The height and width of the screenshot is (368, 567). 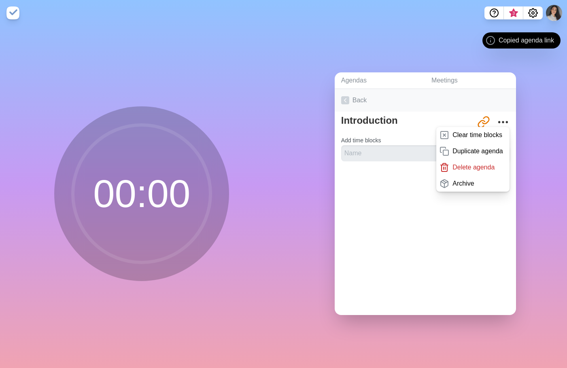 What do you see at coordinates (380, 81) in the screenshot?
I see `a: Agendas` at bounding box center [380, 81].